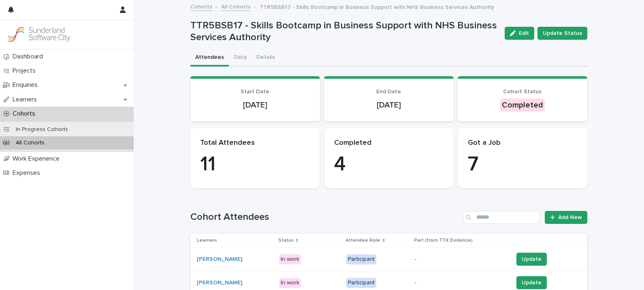 The image size is (644, 290). I want to click on p: Dashboard, so click(29, 56).